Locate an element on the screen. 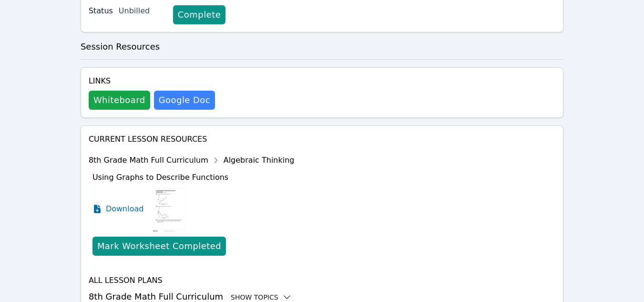  h4: All Lesson Plans is located at coordinates (322, 280).